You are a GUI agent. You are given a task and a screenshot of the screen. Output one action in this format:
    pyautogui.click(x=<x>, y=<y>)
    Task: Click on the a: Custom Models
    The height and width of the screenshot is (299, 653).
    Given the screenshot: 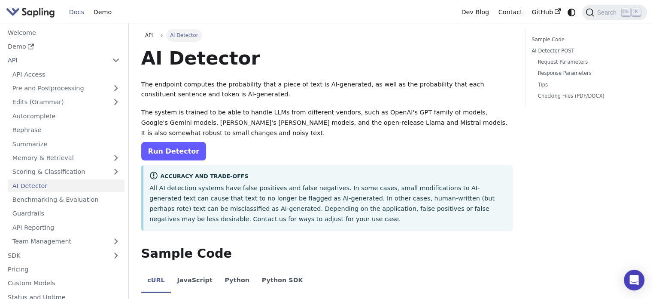 What is the action you would take?
    pyautogui.click(x=64, y=283)
    